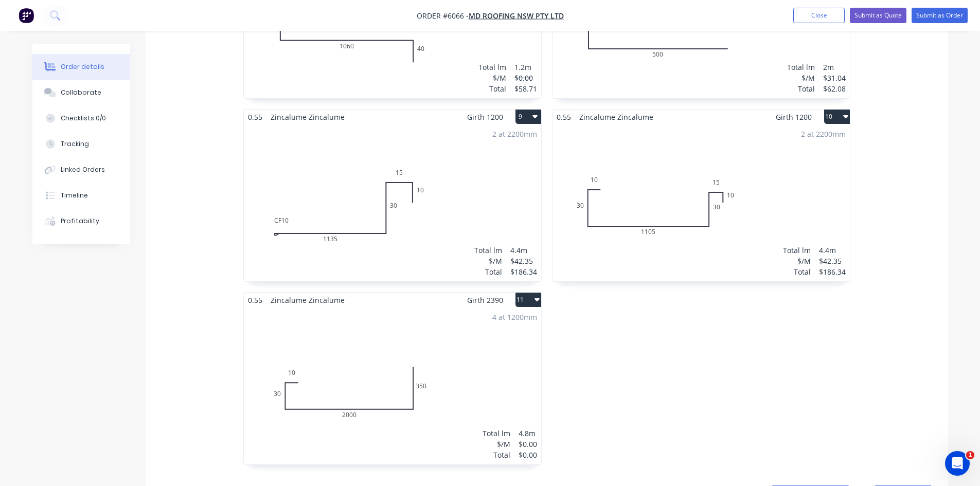  I want to click on span: 1, so click(970, 455).